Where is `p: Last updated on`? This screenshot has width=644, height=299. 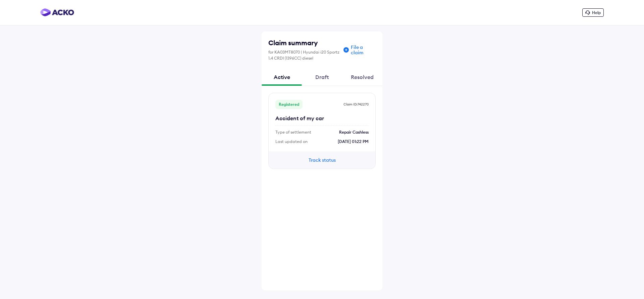 p: Last updated on is located at coordinates (291, 142).